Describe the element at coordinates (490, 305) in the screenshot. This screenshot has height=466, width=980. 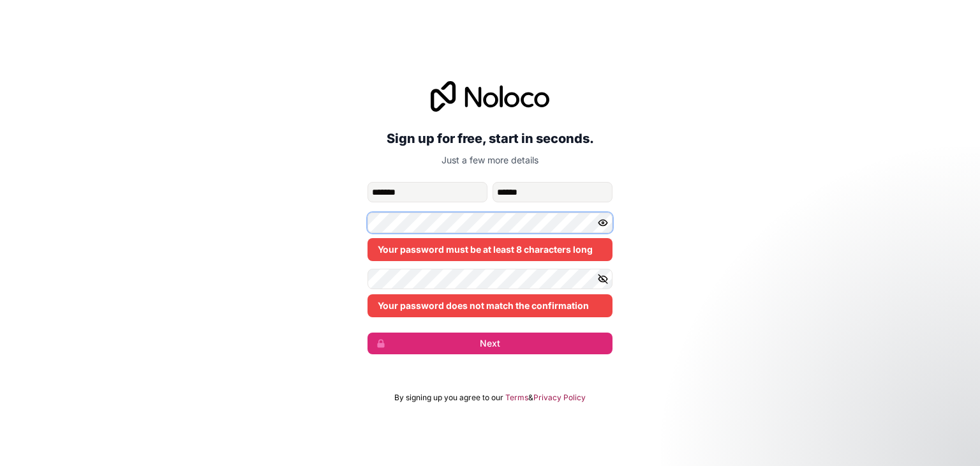
I see `div: Your password does not match the confirmation` at that location.